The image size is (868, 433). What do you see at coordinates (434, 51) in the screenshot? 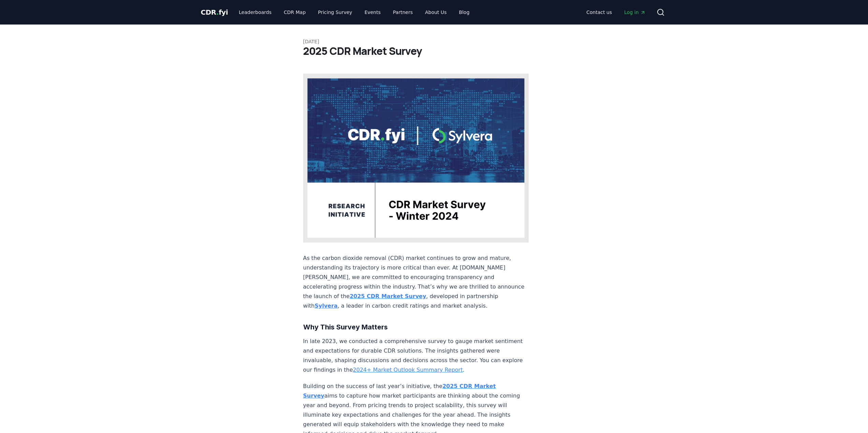
I see `h1: 2025 CDR Market Survey` at bounding box center [434, 51].